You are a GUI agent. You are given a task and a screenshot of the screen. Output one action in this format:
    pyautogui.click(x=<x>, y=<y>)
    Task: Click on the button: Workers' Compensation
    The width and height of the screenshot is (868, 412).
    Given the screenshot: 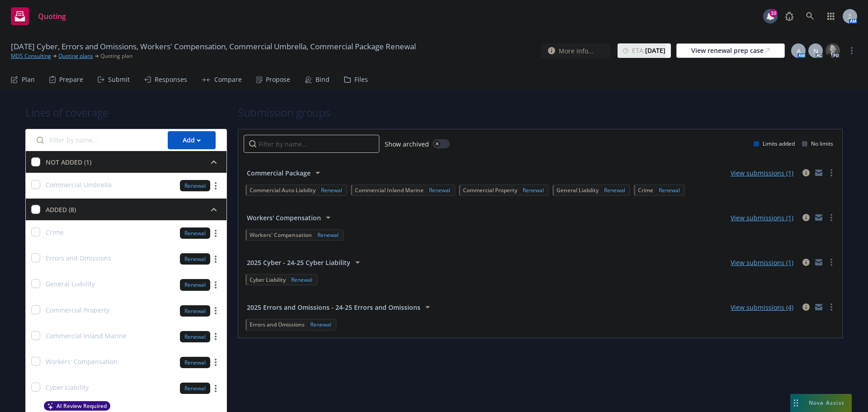 What is the action you would take?
    pyautogui.click(x=290, y=217)
    